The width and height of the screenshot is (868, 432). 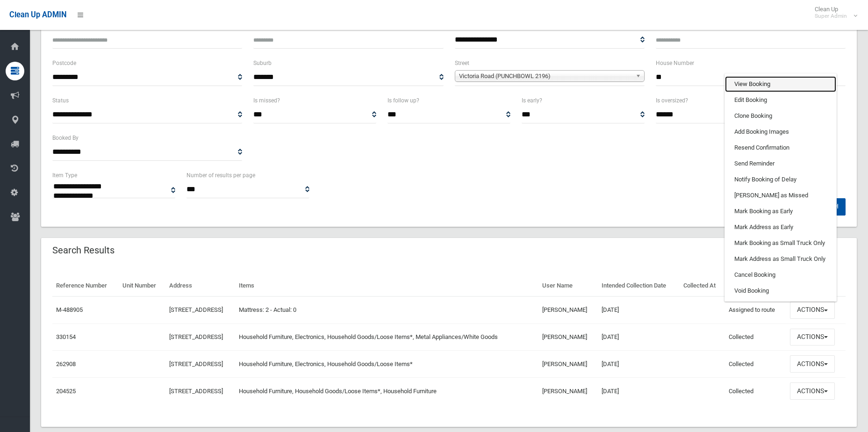 I want to click on label: Item Type, so click(x=64, y=175).